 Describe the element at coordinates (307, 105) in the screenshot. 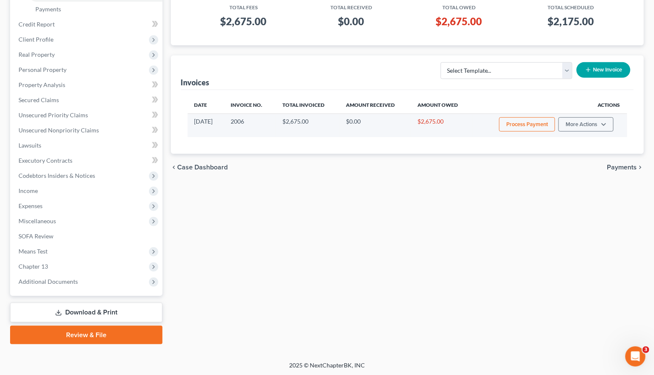

I see `th: Total Invoiced` at that location.